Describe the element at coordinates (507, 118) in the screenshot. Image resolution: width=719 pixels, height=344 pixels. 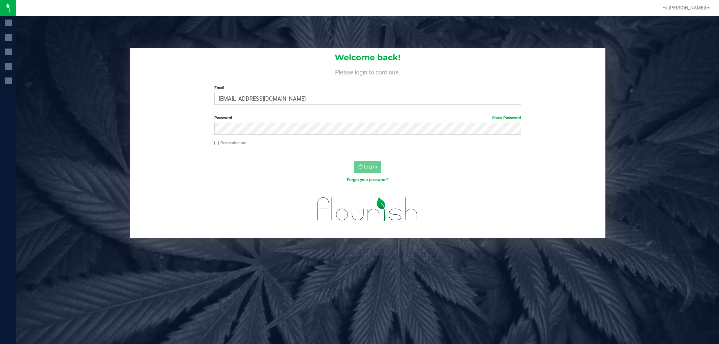
I see `a: Show Password` at that location.